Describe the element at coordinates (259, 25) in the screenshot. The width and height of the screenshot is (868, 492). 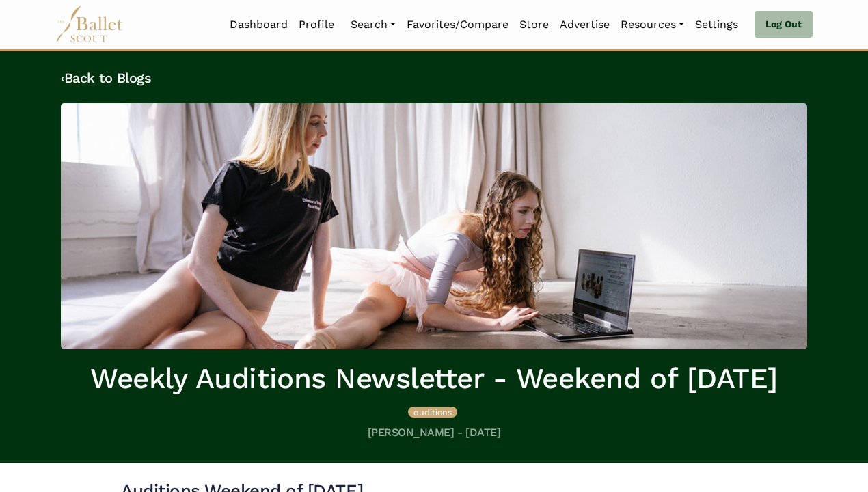
I see `a: Dashboard` at that location.